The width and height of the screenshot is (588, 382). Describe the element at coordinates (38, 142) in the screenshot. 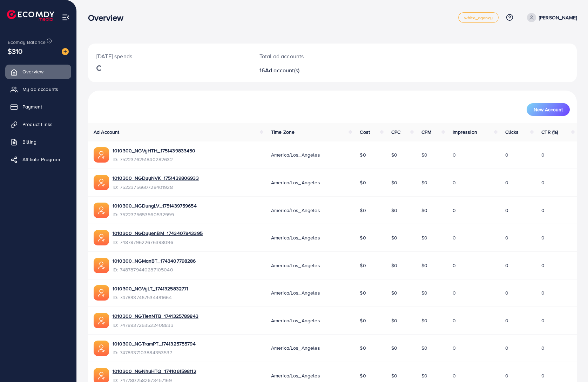

I see `a: Billing` at that location.